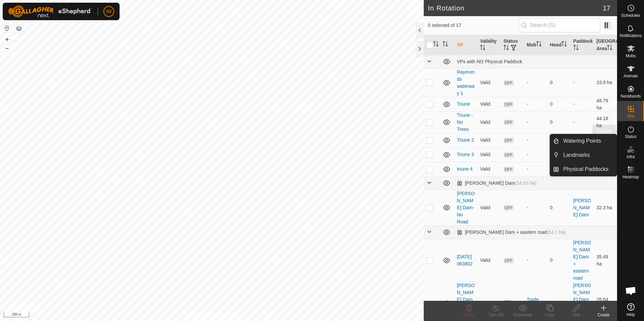 The width and height of the screenshot is (644, 321). What do you see at coordinates (576, 155) in the screenshot?
I see `span: Landmarks` at bounding box center [576, 155].